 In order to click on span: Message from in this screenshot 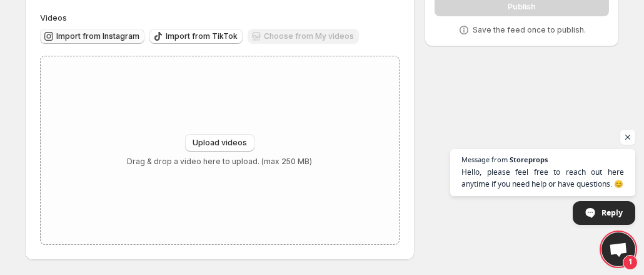, I will do `click(485, 159)`.